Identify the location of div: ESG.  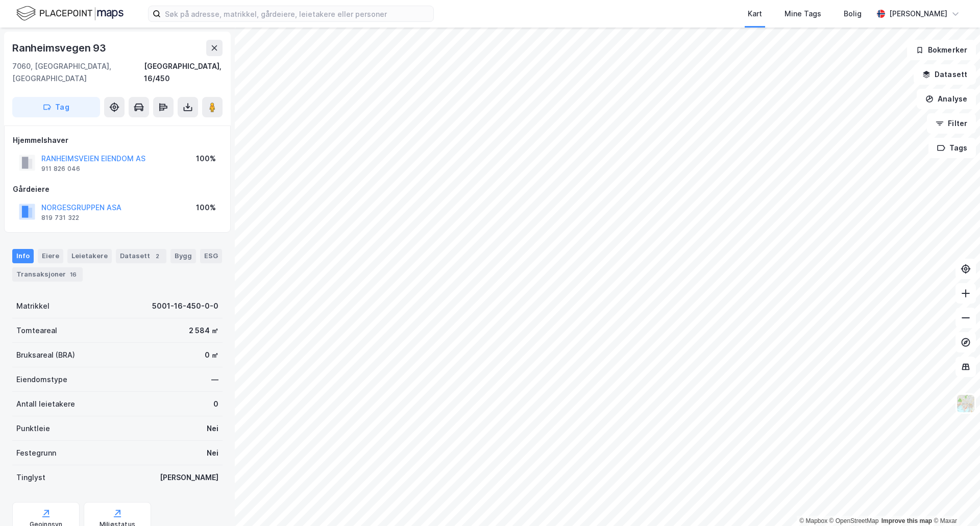
(211, 256).